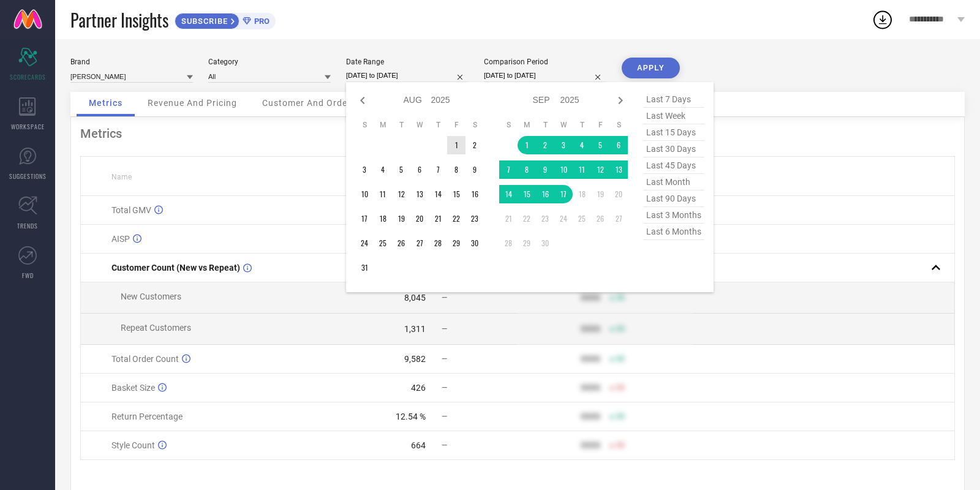 Image resolution: width=980 pixels, height=490 pixels. Describe the element at coordinates (419, 194) in the screenshot. I see `td: Wed Aug 13 2025` at that location.